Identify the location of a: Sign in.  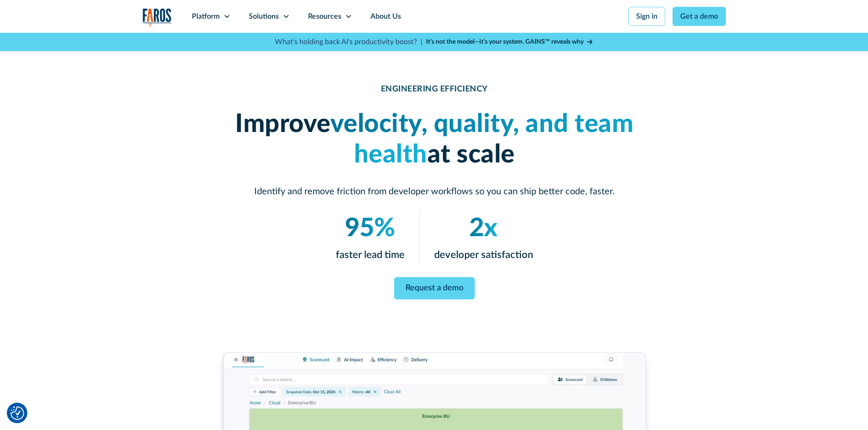
(646, 16).